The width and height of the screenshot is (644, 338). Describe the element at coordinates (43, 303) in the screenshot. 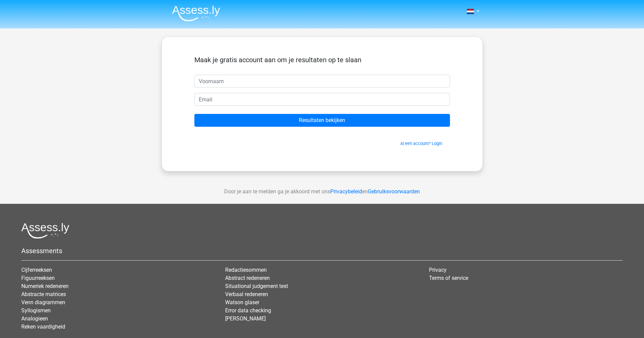

I see `a: Venn diagrammen` at that location.